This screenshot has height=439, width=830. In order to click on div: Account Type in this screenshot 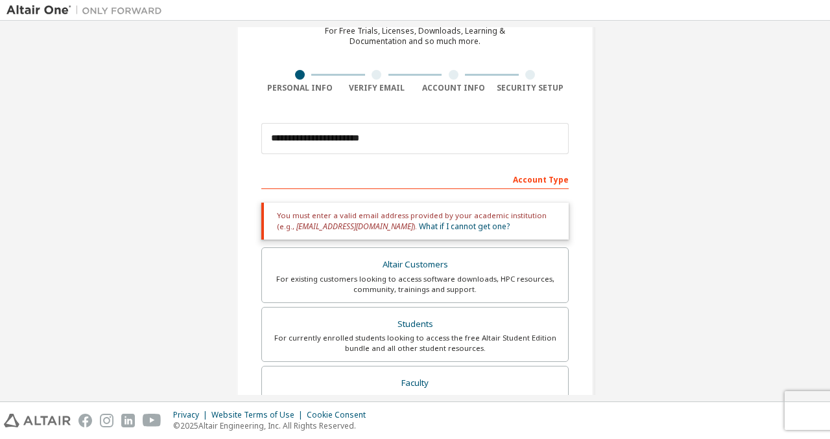, I will do `click(415, 179)`.